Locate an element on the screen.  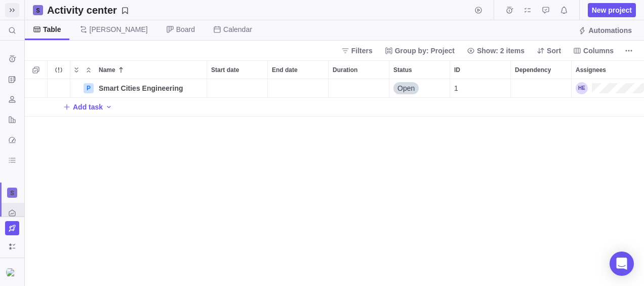
div: Smart Cities Engineering is located at coordinates (150, 88).